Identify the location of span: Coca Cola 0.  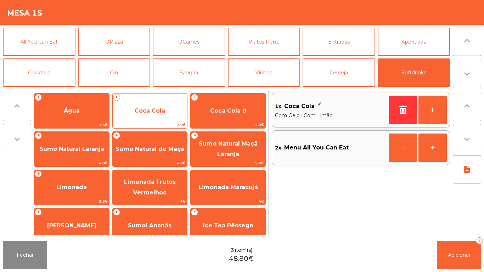
(228, 111).